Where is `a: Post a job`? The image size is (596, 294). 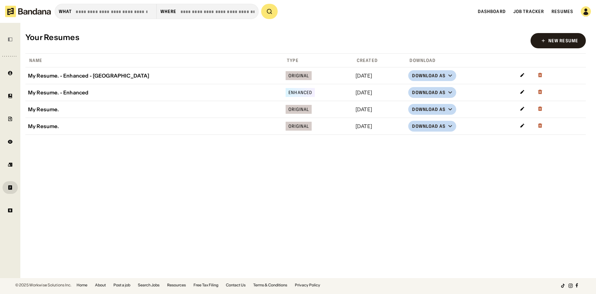 a: Post a job is located at coordinates (122, 285).